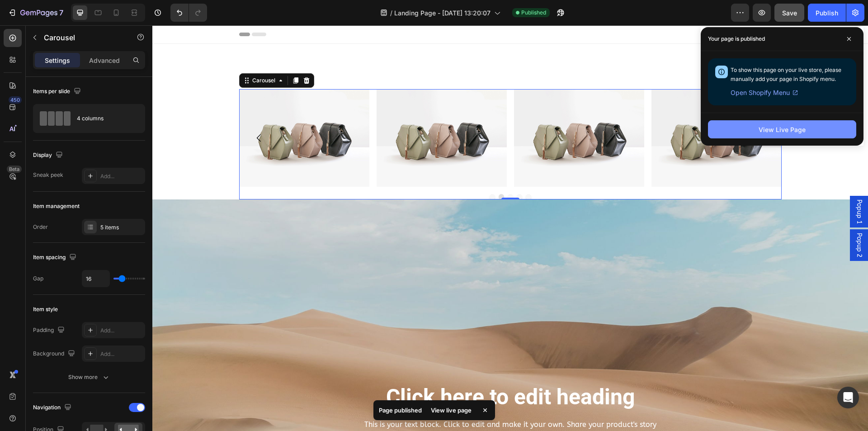 This screenshot has height=431, width=868. Describe the element at coordinates (782, 129) in the screenshot. I see `div: View Live Page` at that location.